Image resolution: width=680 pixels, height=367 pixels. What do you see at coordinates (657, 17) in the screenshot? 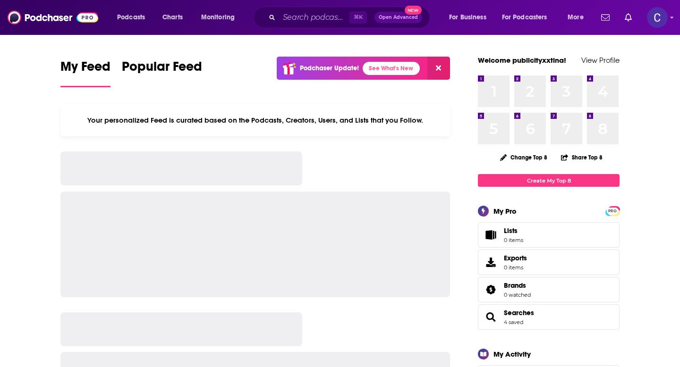
I see `span: Logged in as publicityxxtina` at bounding box center [657, 17].